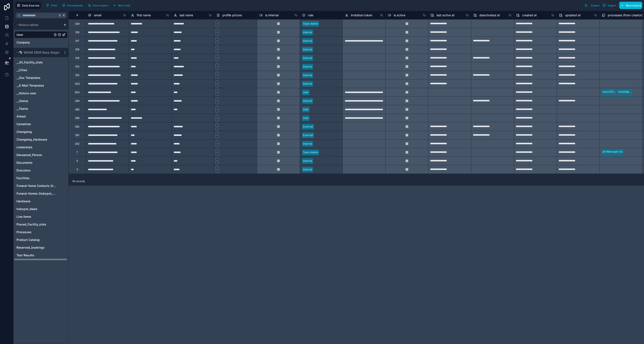 This screenshot has height=344, width=644. What do you see at coordinates (77, 84) in the screenshot?
I see `div: 303` at bounding box center [77, 84].